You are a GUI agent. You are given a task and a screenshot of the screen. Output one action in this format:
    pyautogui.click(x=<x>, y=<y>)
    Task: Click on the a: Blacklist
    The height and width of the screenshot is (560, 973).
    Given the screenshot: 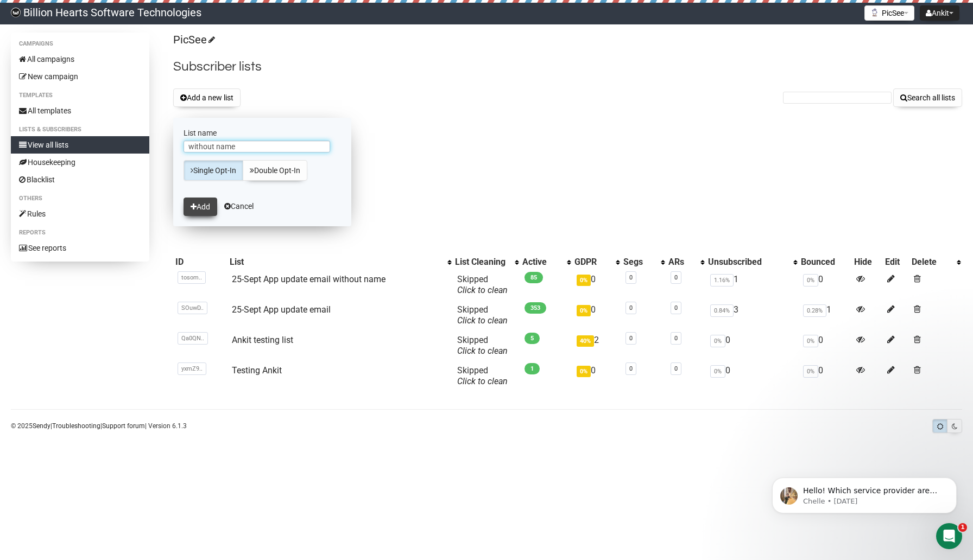 What is the action you would take?
    pyautogui.click(x=80, y=179)
    